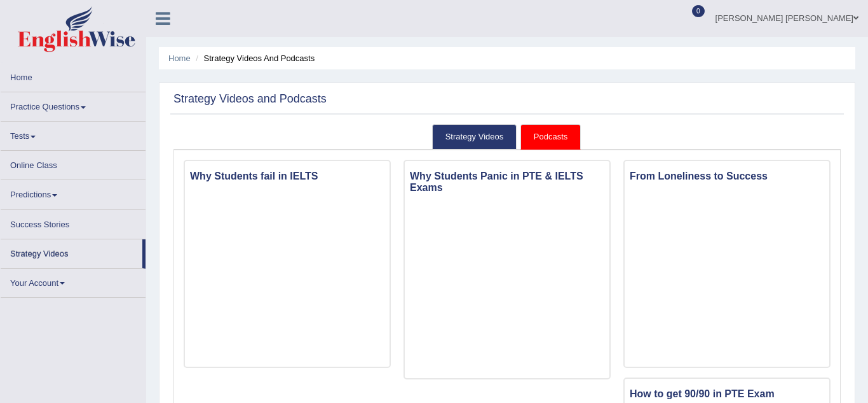  I want to click on a: Tests, so click(73, 134).